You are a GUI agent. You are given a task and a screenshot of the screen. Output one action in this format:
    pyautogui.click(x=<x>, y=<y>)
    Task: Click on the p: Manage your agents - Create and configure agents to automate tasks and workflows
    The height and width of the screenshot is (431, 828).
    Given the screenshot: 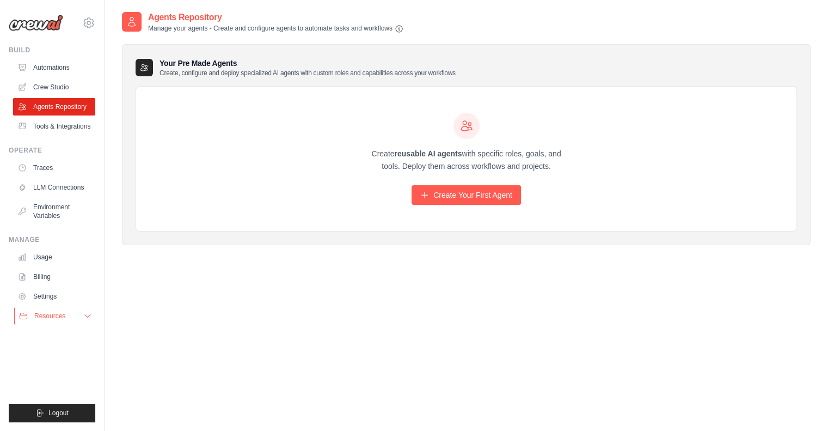 What is the action you would take?
    pyautogui.click(x=275, y=28)
    